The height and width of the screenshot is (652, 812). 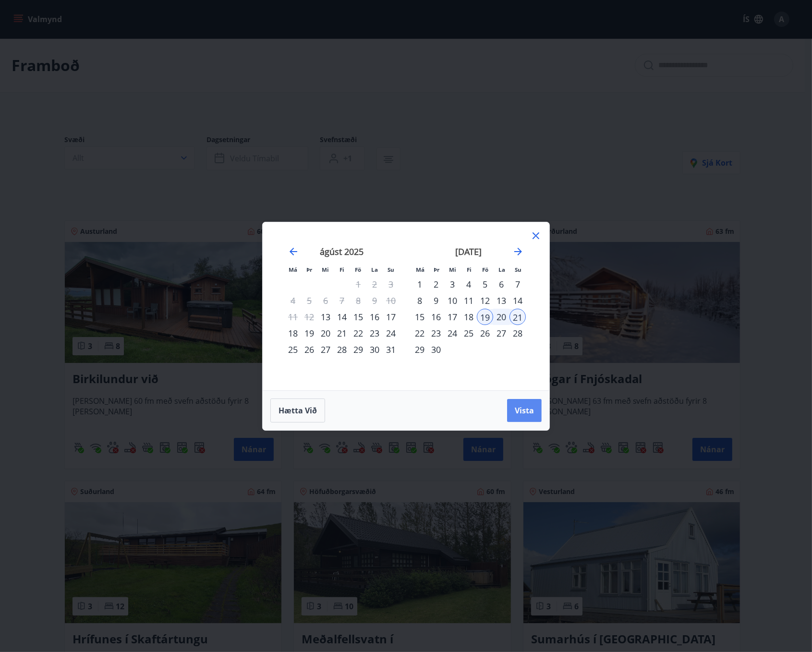 What do you see at coordinates (436, 284) in the screenshot?
I see `td: Choose þriðjudagur, 2. september 2025 as your check-in date. It’s available.` at bounding box center [436, 284].